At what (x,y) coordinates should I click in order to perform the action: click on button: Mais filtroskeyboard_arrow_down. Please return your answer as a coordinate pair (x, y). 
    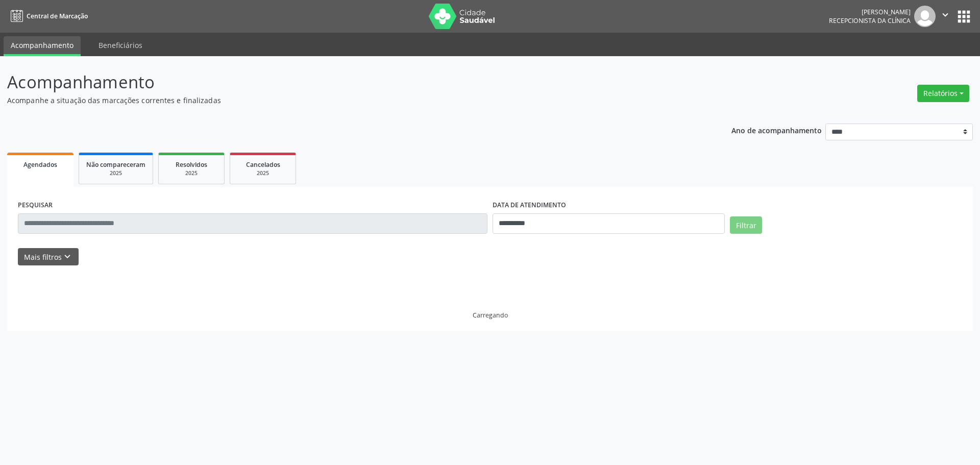
    Looking at the image, I should click on (48, 257).